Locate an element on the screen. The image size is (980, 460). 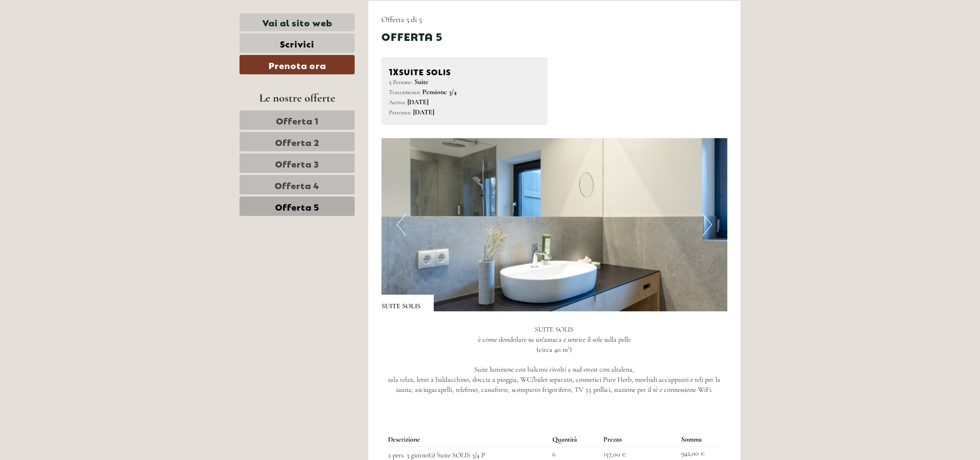
a: Vai al sito web is located at coordinates (297, 22).